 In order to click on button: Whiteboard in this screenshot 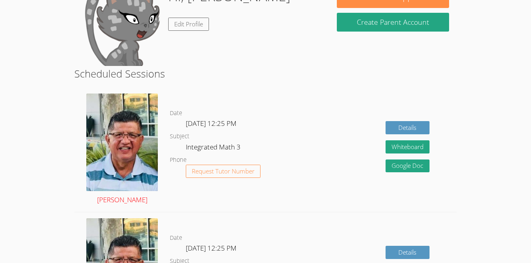, I will do `click(408, 147)`.